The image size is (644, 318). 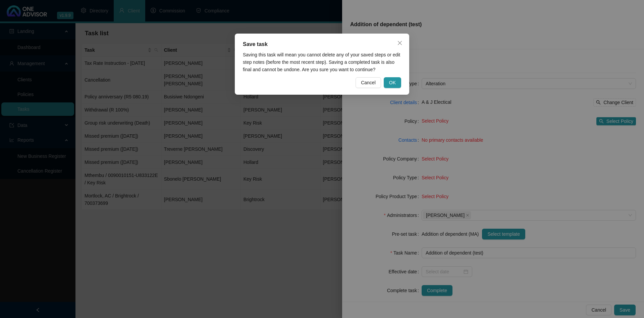 What do you see at coordinates (400, 43) in the screenshot?
I see `span: close` at bounding box center [400, 43].